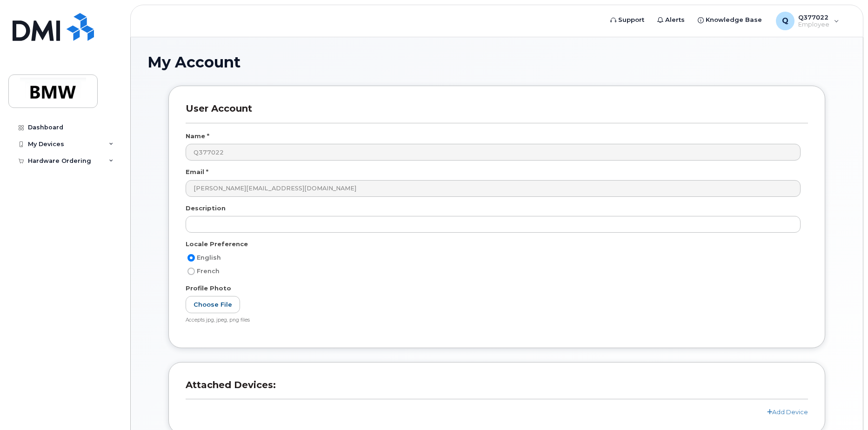 The height and width of the screenshot is (430, 868). What do you see at coordinates (493, 320) in the screenshot?
I see `div: Accepts jpg, jpeg, png files` at bounding box center [493, 320].